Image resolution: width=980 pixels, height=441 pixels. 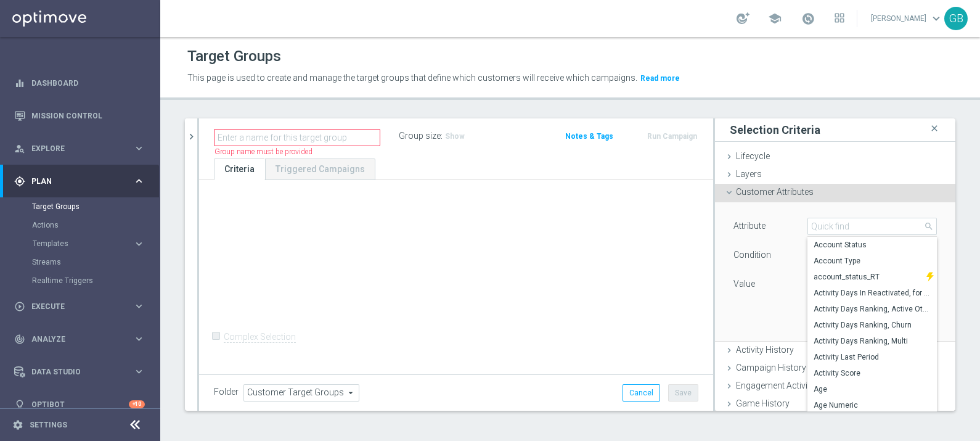 What do you see at coordinates (79, 116) in the screenshot?
I see `button: Mission Control` at bounding box center [79, 116].